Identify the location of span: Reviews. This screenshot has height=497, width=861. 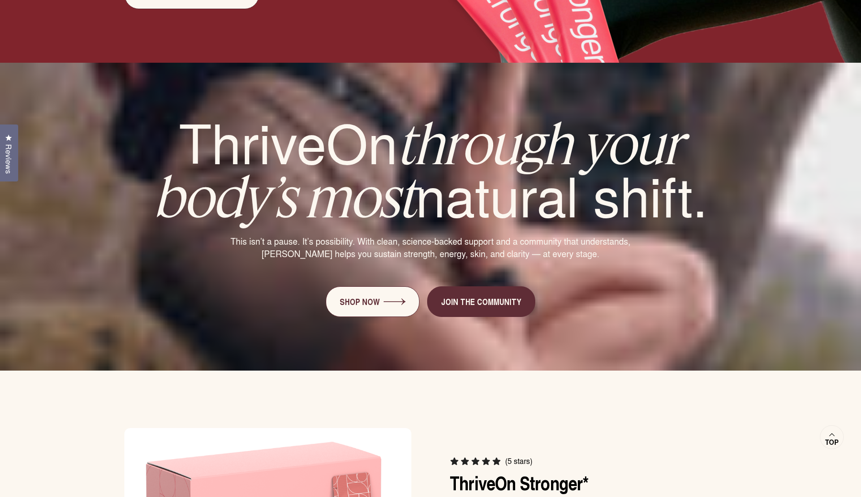
(9, 159).